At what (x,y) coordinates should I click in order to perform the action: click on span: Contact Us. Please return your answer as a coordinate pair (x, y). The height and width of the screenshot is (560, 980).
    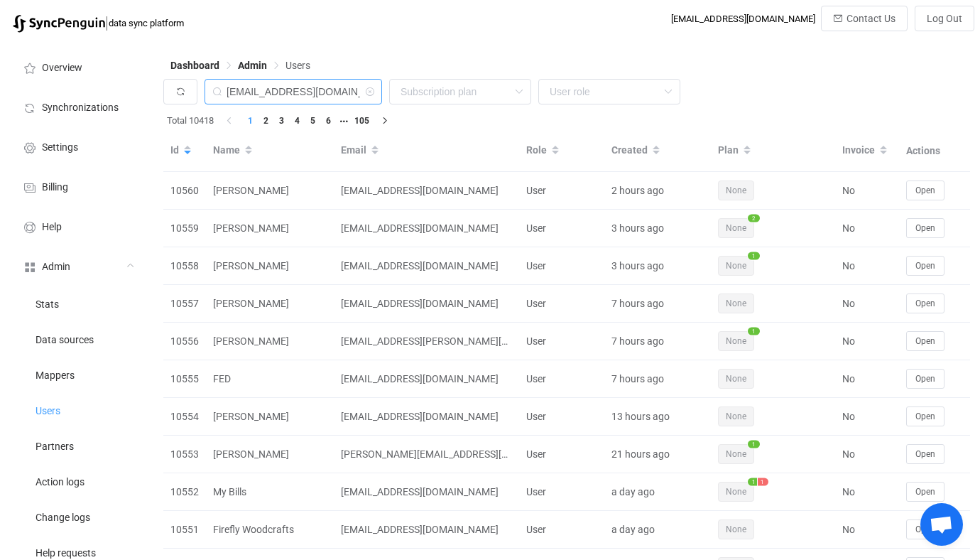
    Looking at the image, I should click on (870, 18).